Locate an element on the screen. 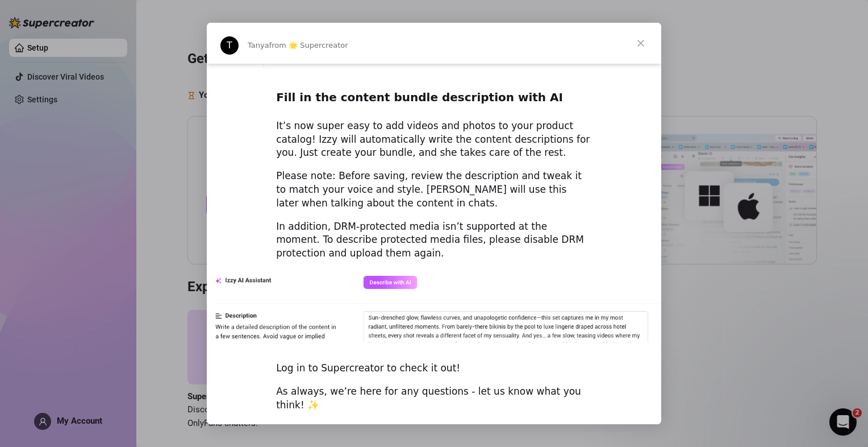 The image size is (868, 447). div: Log in to Supercreator to check it out! is located at coordinates (434, 368).